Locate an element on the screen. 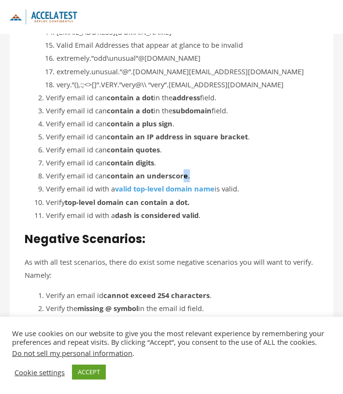  strong: missing @ symbol is located at coordinates (108, 308).